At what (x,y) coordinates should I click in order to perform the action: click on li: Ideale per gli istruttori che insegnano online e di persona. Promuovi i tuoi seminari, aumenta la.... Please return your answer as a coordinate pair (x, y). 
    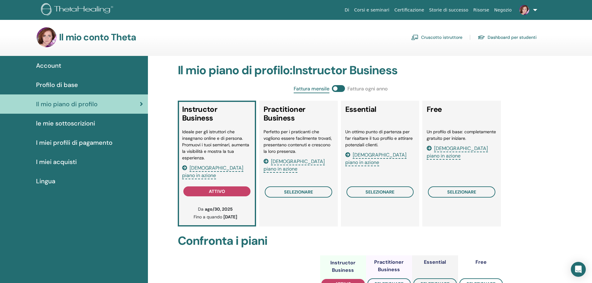
    Looking at the image, I should click on (217, 145).